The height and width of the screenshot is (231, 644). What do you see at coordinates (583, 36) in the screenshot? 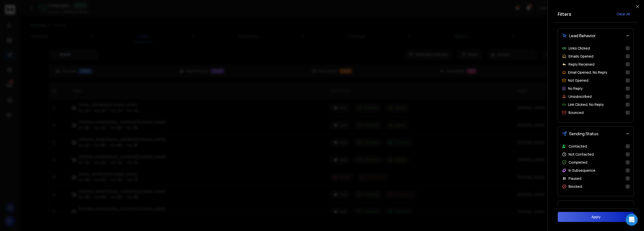
I see `span: Lead Behavior` at bounding box center [583, 36].